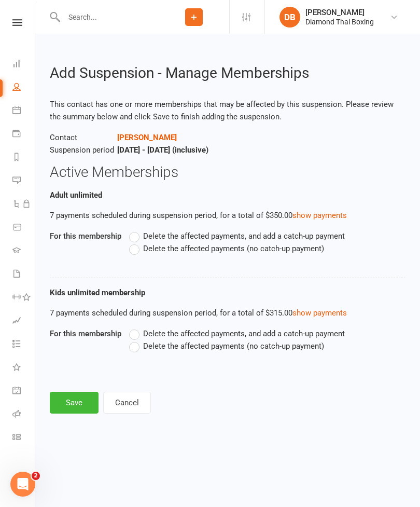 Image resolution: width=420 pixels, height=507 pixels. What do you see at coordinates (24, 368) in the screenshot?
I see `a: What's New` at bounding box center [24, 368].